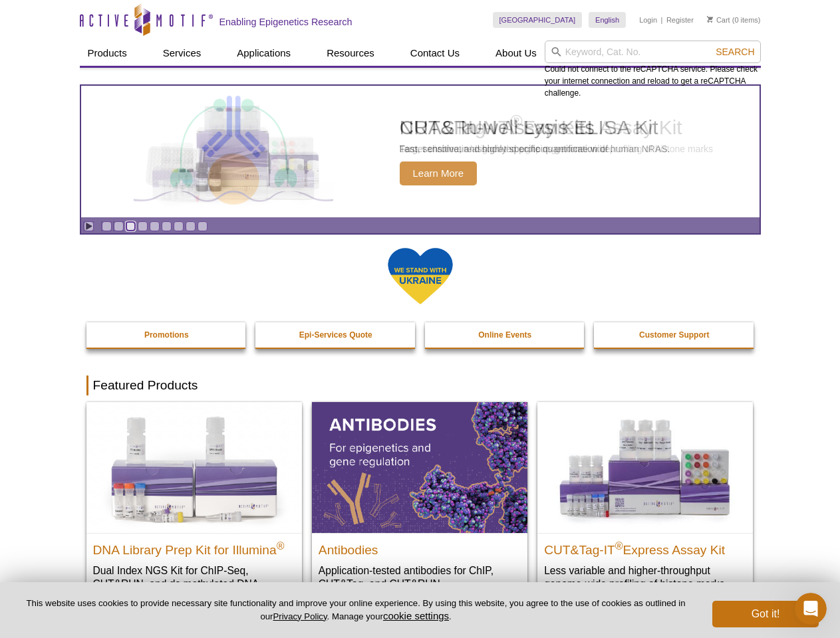  Describe the element at coordinates (166, 335) in the screenshot. I see `strong: Promotions` at that location.